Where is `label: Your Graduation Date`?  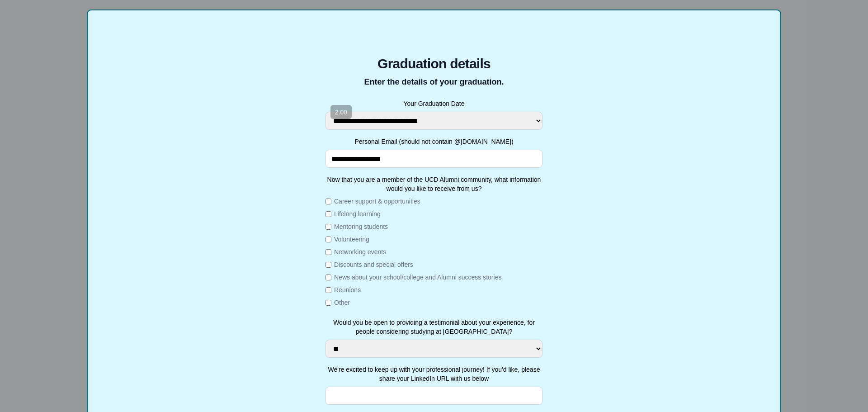
label: Your Graduation Date is located at coordinates (434, 103).